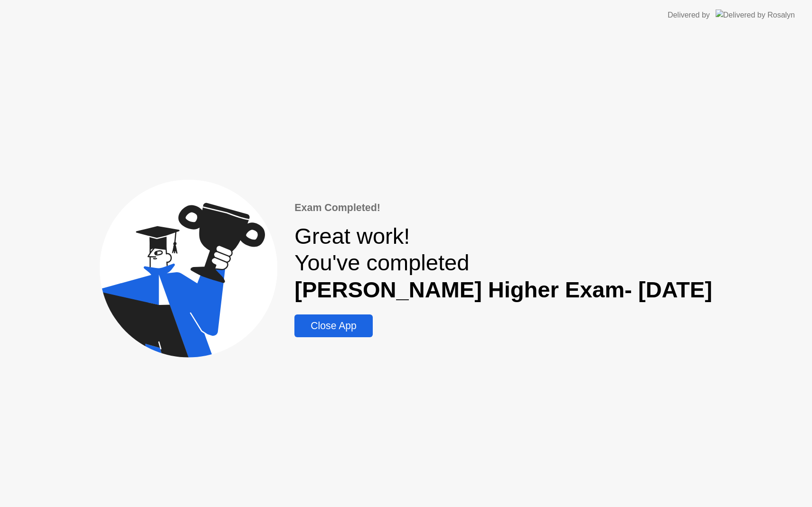  What do you see at coordinates (755, 15) in the screenshot?
I see `img: Delivered by Rosalyn` at bounding box center [755, 15].